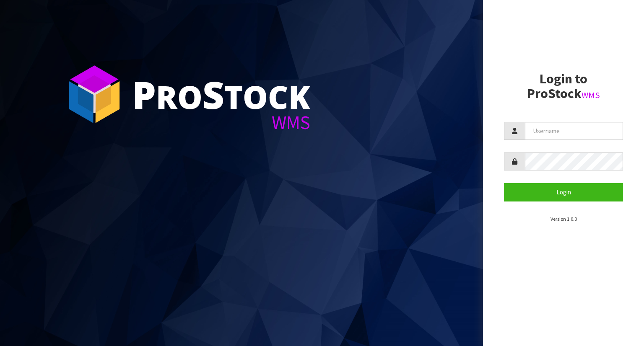  I want to click on button: Login, so click(563, 192).